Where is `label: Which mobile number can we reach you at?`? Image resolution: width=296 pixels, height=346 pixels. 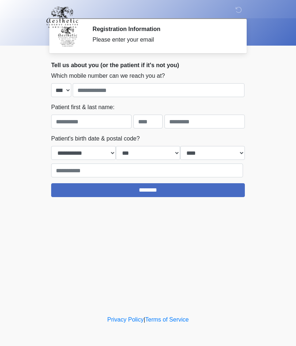
label: Which mobile number can we reach you at? is located at coordinates (108, 76).